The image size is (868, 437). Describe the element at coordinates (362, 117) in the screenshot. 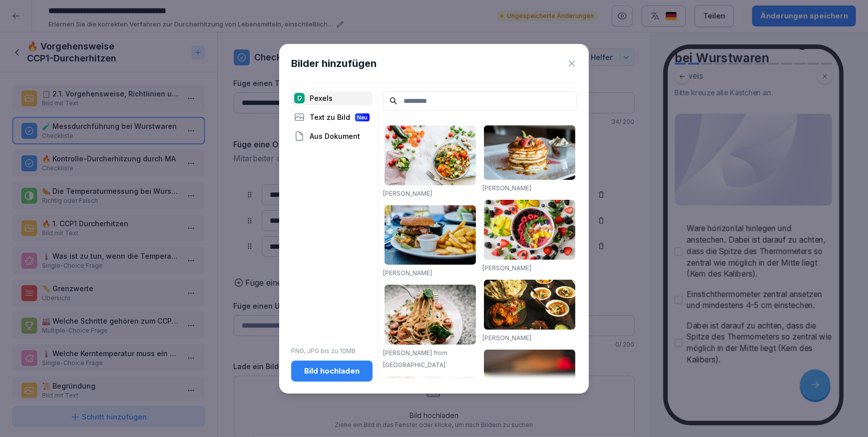

I see `div: Neu` at that location.